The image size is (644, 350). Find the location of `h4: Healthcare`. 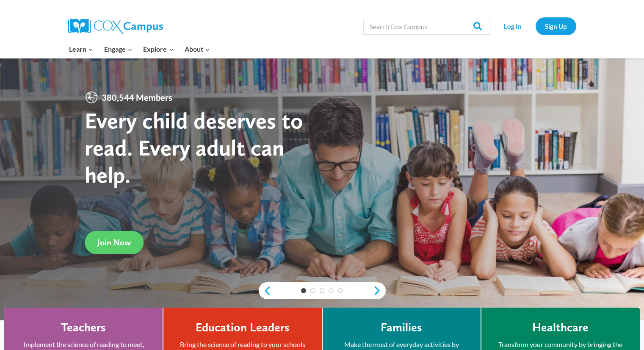

h4: Healthcare is located at coordinates (560, 328).